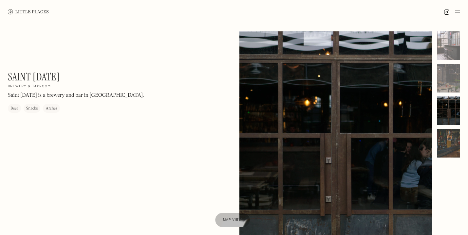  Describe the element at coordinates (51, 109) in the screenshot. I see `div: Arches` at that location.